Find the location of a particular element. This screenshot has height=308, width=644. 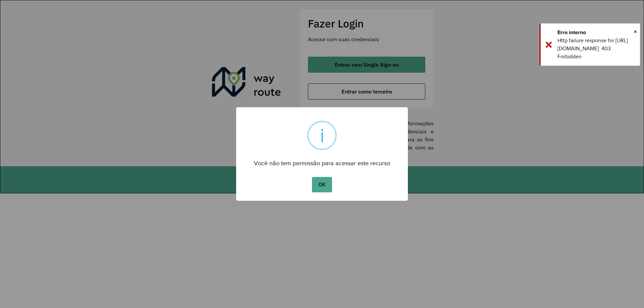

div: i is located at coordinates (322, 136).